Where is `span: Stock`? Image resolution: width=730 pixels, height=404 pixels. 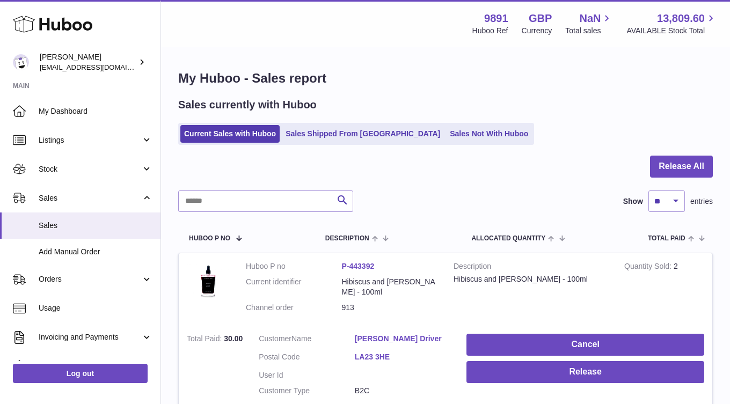 span: Stock is located at coordinates (90, 169).